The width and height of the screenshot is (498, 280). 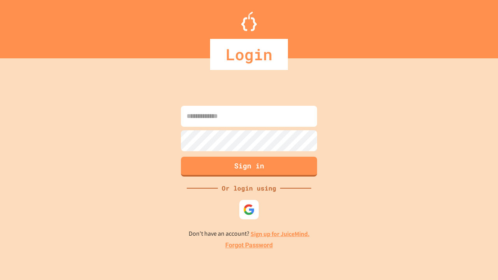 What do you see at coordinates (249, 55) in the screenshot?
I see `div: Login` at bounding box center [249, 55].